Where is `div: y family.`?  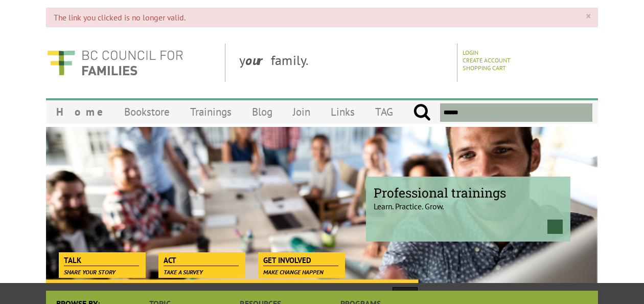 div: y family. is located at coordinates (344, 62).